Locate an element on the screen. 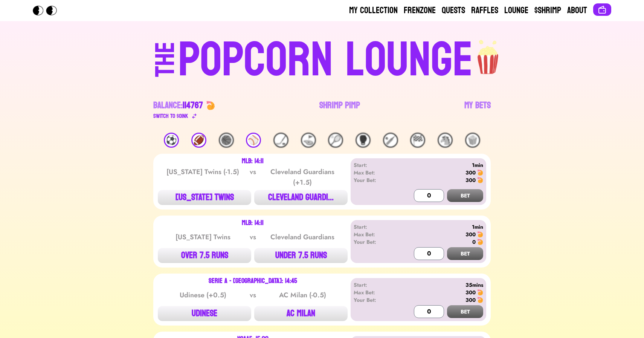 The image size is (644, 338). a: Quests is located at coordinates (453, 11).